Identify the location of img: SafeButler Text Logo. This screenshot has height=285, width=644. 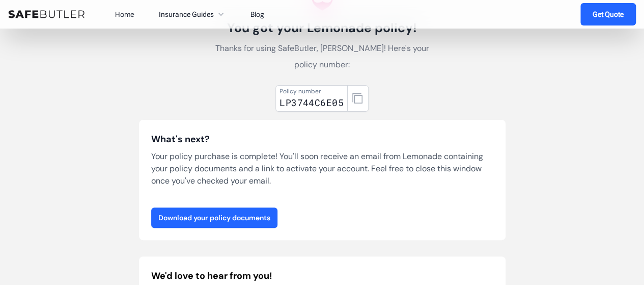
(46, 14).